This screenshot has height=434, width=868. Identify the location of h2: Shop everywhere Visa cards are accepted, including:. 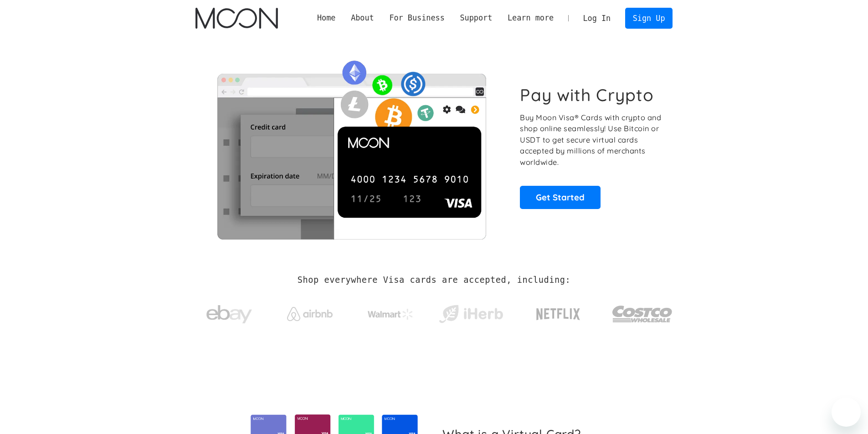
(434, 280).